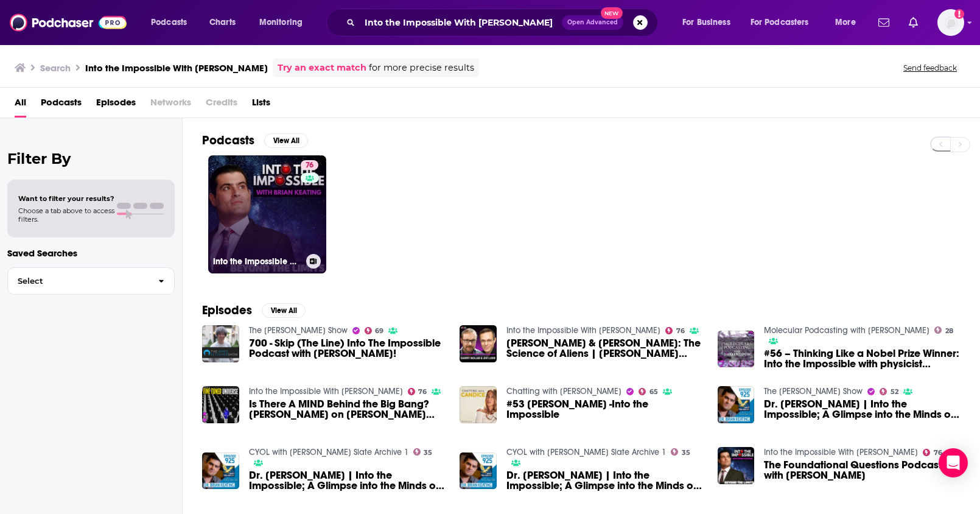 The width and height of the screenshot is (980, 514). What do you see at coordinates (222, 22) in the screenshot?
I see `a: Charts` at bounding box center [222, 22].